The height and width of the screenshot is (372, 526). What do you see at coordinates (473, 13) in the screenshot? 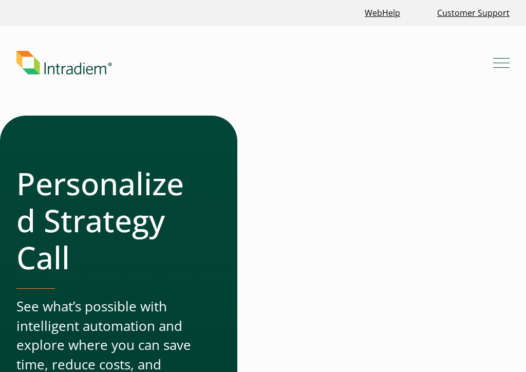
I see `a: Customer Support` at bounding box center [473, 13].